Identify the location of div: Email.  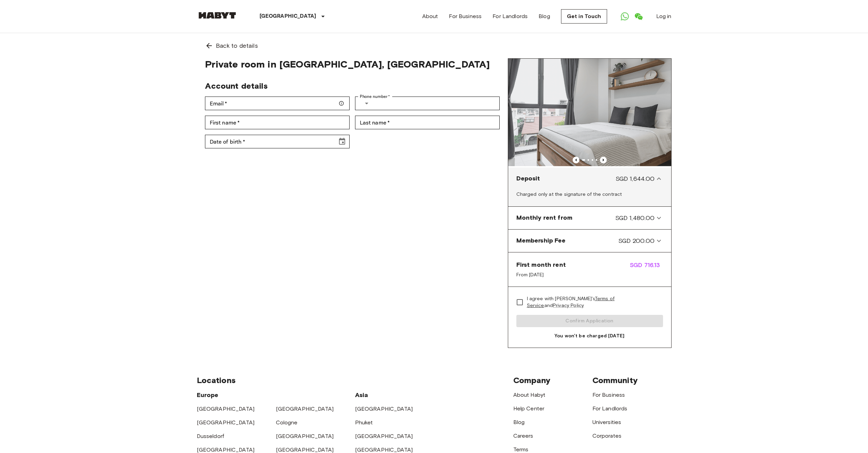
(277, 104).